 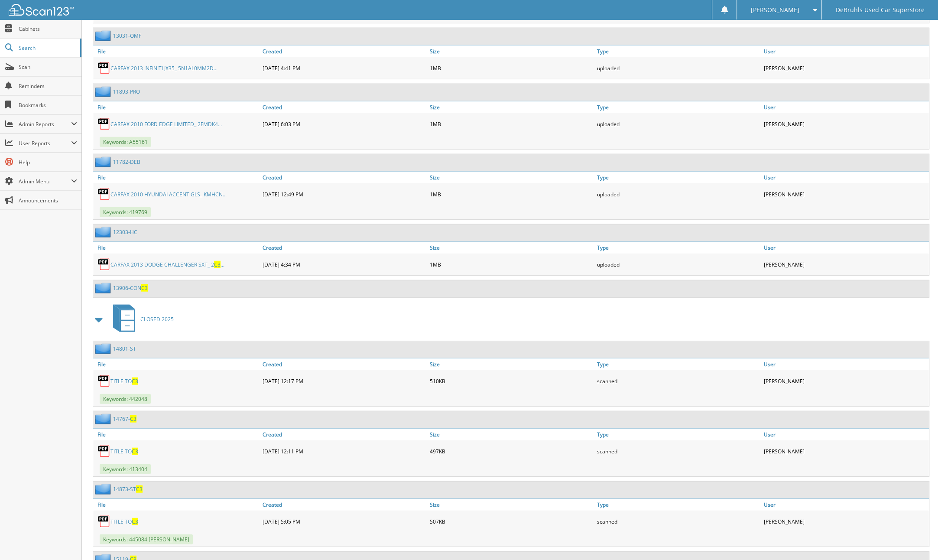 I want to click on img: scan123-logo-white.svg, so click(x=41, y=10).